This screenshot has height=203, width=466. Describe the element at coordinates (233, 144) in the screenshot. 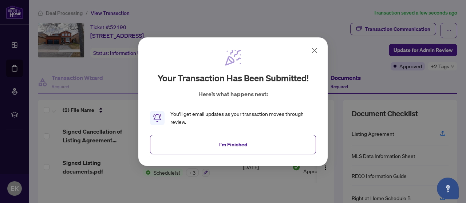

I see `button: I'm Finished` at that location.